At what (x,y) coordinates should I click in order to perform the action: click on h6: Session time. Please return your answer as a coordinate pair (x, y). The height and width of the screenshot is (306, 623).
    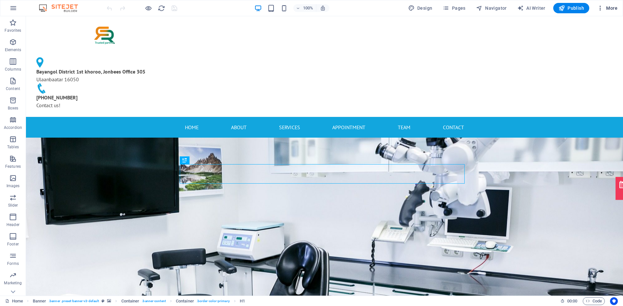
    Looking at the image, I should click on (569, 302).